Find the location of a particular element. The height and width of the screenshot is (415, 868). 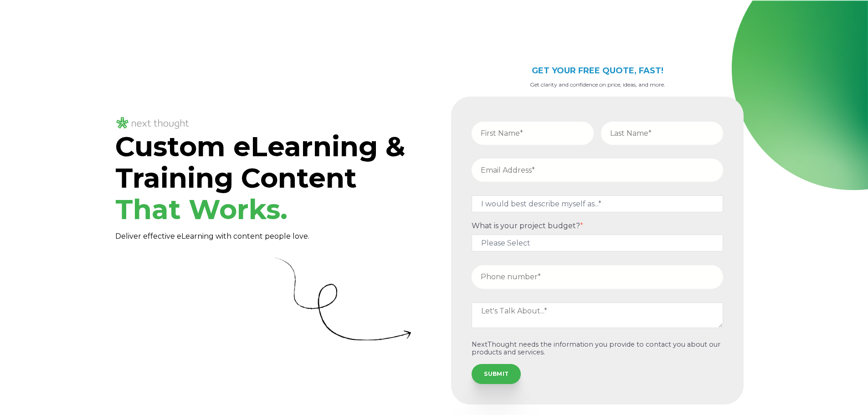

img: Curly Arrow is located at coordinates (343, 299).